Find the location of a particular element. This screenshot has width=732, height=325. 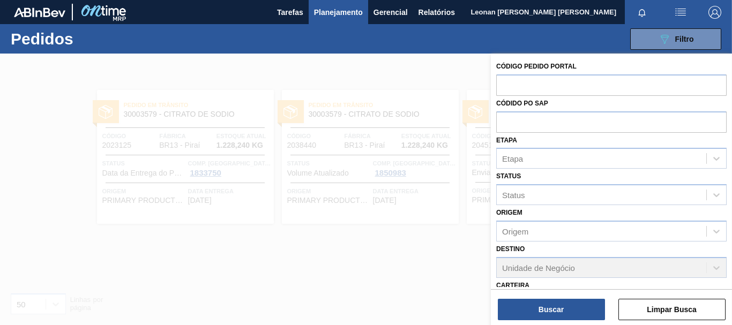

img: userActions is located at coordinates (680, 12).